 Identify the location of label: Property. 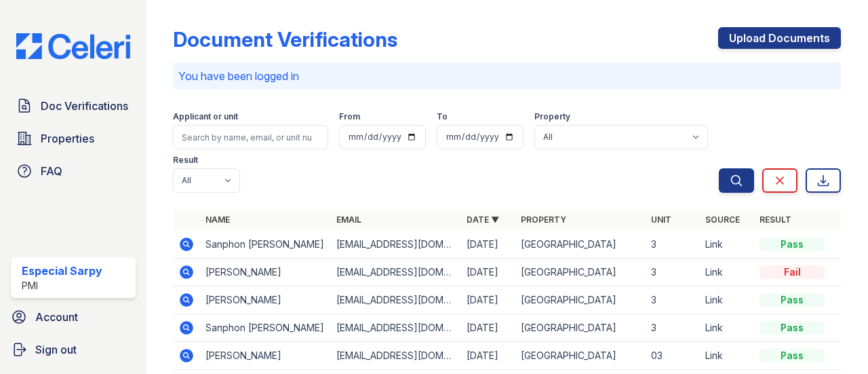
(553, 117).